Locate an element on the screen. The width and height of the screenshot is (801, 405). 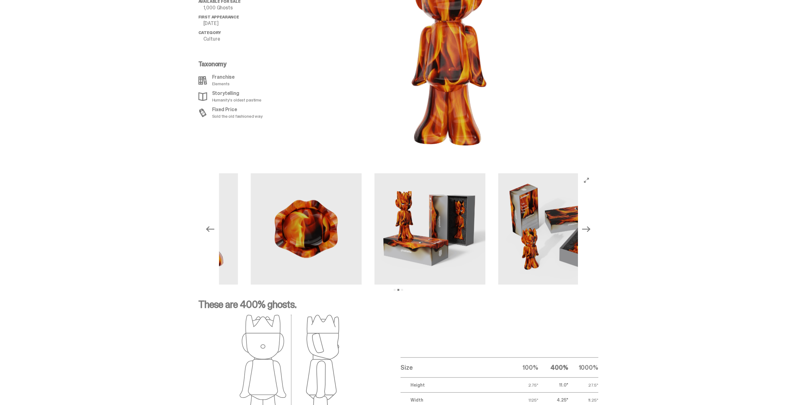
p: Storytelling is located at coordinates (237, 93).